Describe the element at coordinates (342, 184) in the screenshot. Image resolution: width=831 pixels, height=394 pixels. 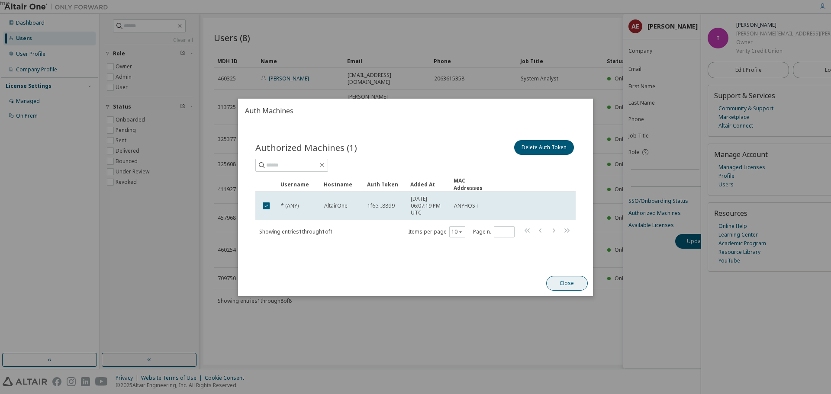
I see `div: Hostname` at that location.